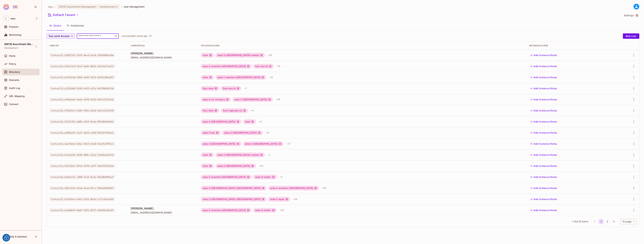 This screenshot has height=244, width=644. I want to click on div: + 7, so click(246, 88).